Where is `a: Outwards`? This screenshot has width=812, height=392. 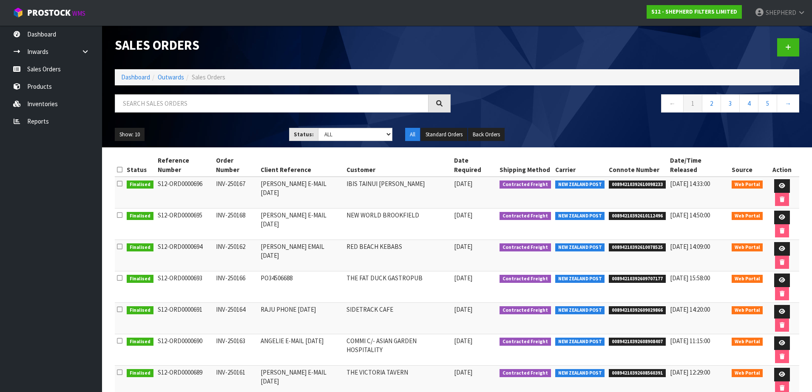 a: Outwards is located at coordinates (171, 77).